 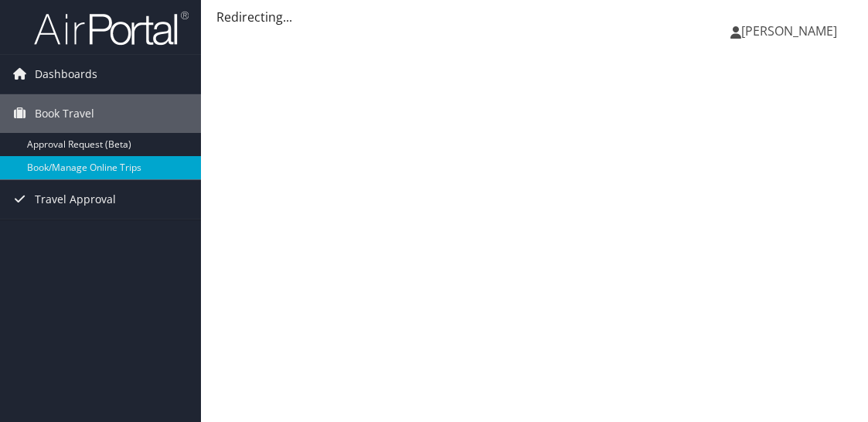 What do you see at coordinates (111, 28) in the screenshot?
I see `img: airportal-logo.png` at bounding box center [111, 28].